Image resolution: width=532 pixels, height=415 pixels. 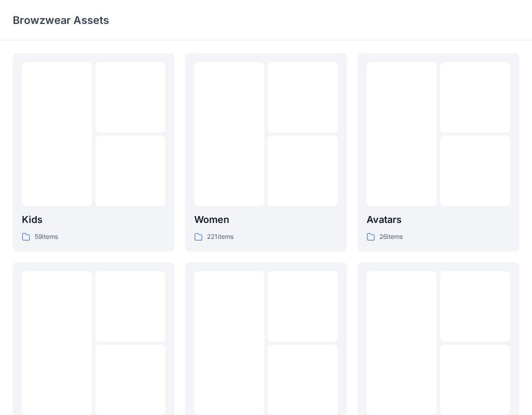 I want to click on a: Women221items, so click(x=266, y=152).